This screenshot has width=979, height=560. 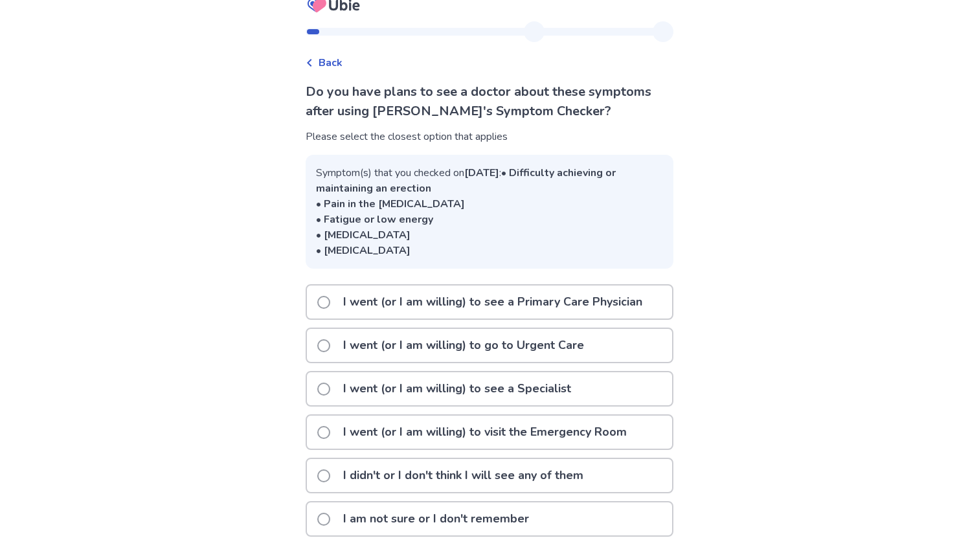 What do you see at coordinates (485, 432) in the screenshot?
I see `p: I went (or I am willing) to visit the Emergency Room` at bounding box center [485, 432].